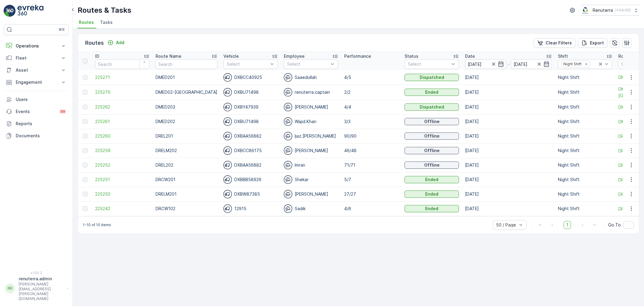  Describe the element at coordinates (311, 92) in the screenshot. I see `div: renuterra.captain` at that location.